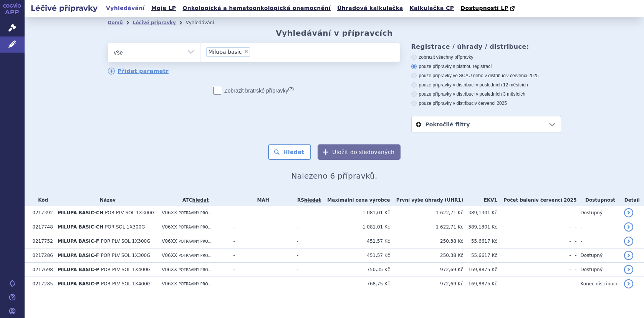 This screenshot has height=318, width=644. What do you see at coordinates (115, 23) in the screenshot?
I see `a: Domů` at bounding box center [115, 23].